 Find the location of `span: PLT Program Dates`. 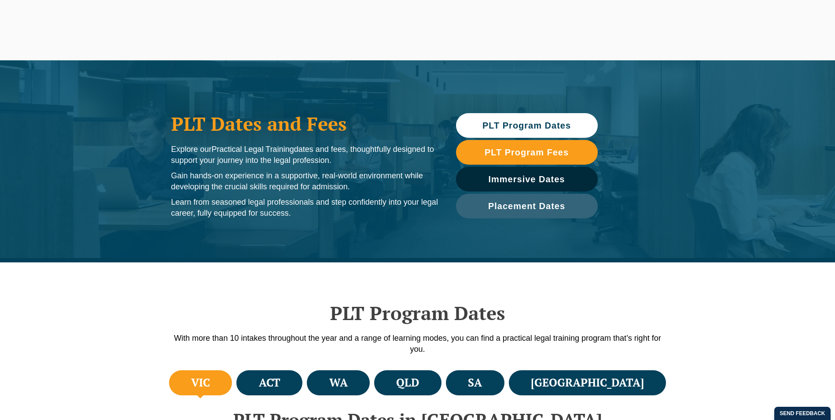

span: PLT Program Dates is located at coordinates (526, 125).